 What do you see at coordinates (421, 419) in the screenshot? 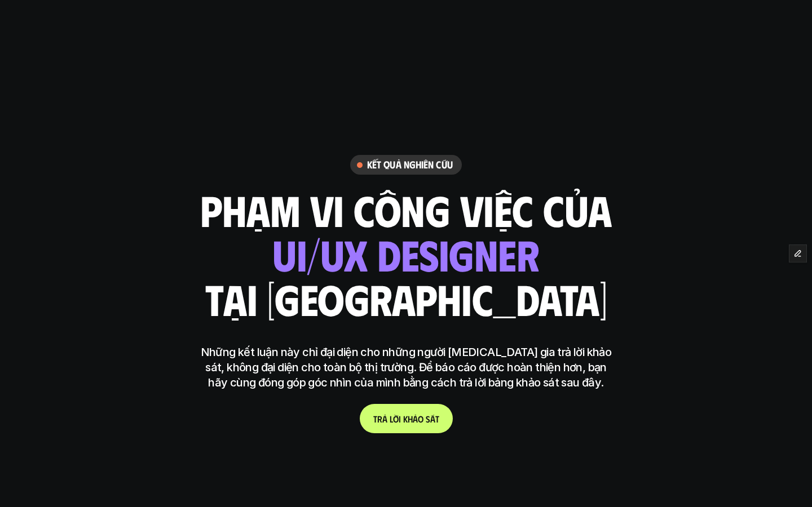
I see `span: o` at bounding box center [421, 419].